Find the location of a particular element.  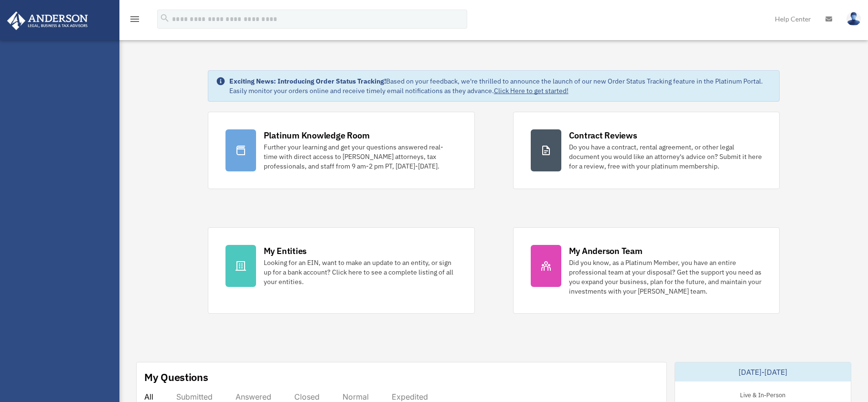

i: menu is located at coordinates (135, 19).